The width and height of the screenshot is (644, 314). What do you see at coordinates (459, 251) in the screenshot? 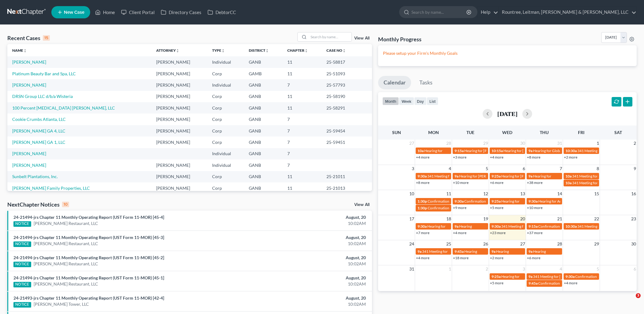
I see `span: 9:45a` at bounding box center [459, 251].